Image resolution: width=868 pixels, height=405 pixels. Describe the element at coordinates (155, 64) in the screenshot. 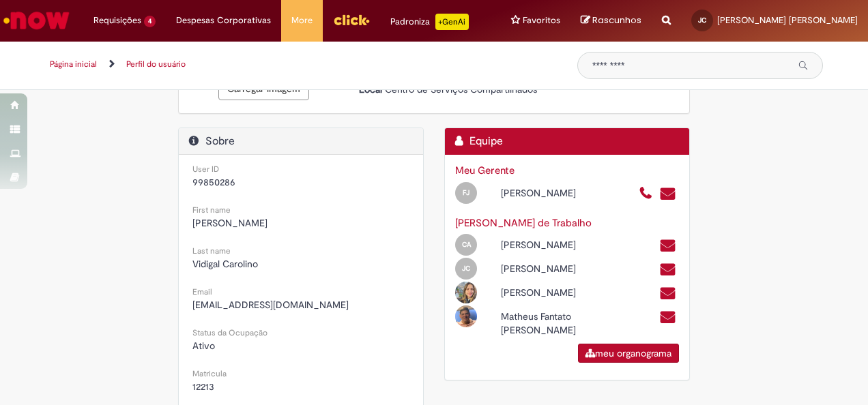

I see `a: Perfil do usuário` at that location.